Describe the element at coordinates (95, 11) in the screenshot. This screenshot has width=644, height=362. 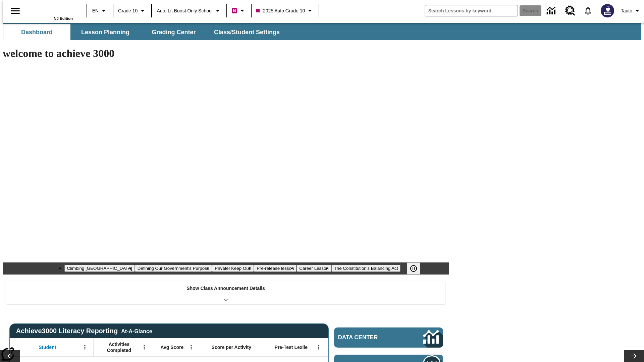
I see `span: EN` at that location.